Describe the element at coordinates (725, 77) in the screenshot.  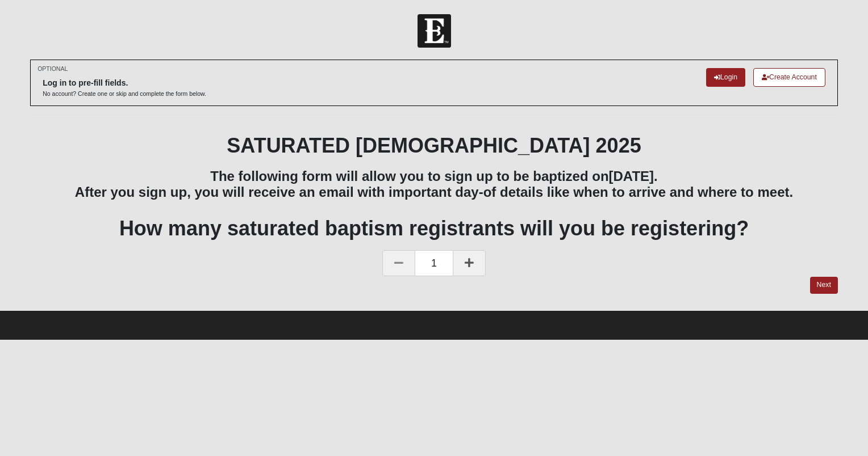
I see `a: Login` at that location.